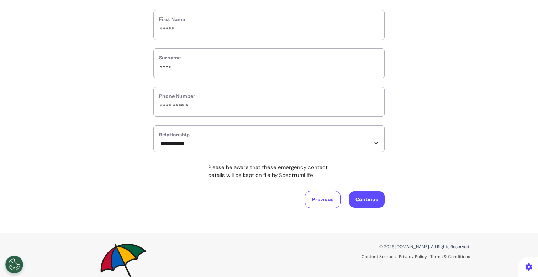  What do you see at coordinates (367, 199) in the screenshot?
I see `button: Continue` at bounding box center [367, 199].